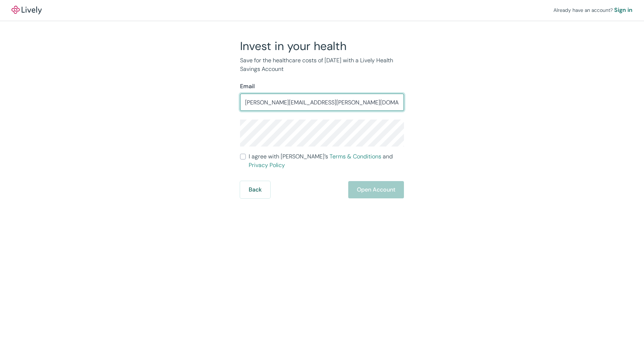 This screenshot has height=351, width=644. What do you see at coordinates (27, 10) in the screenshot?
I see `a: LivelyLively` at bounding box center [27, 10].